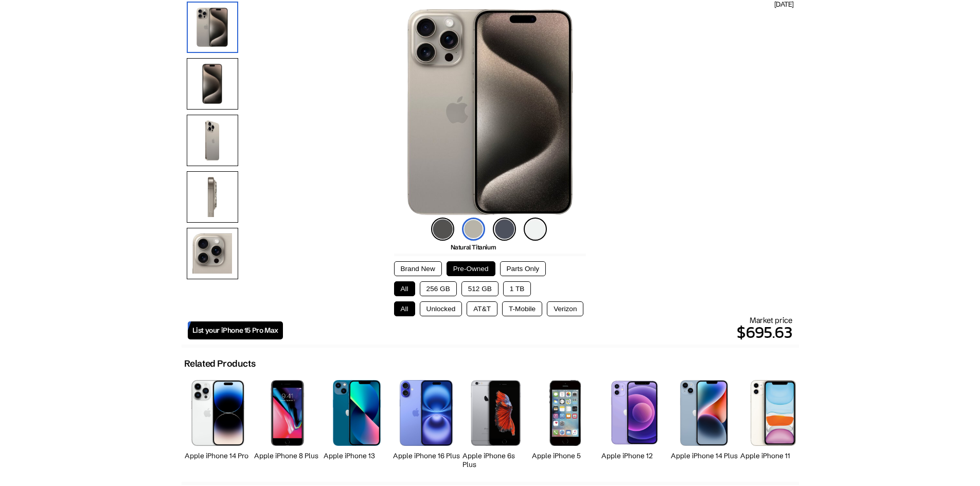 This screenshot has height=486, width=980. Describe the element at coordinates (218, 423) in the screenshot. I see `a: iPhone 14 Pro Apple iPhone 14 Pro` at that location.